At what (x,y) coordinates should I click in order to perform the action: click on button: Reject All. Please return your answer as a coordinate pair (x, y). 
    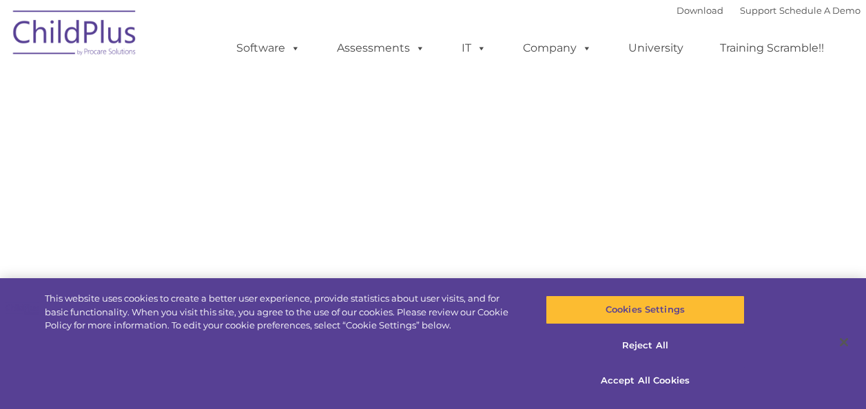
    Looking at the image, I should click on (645, 346).